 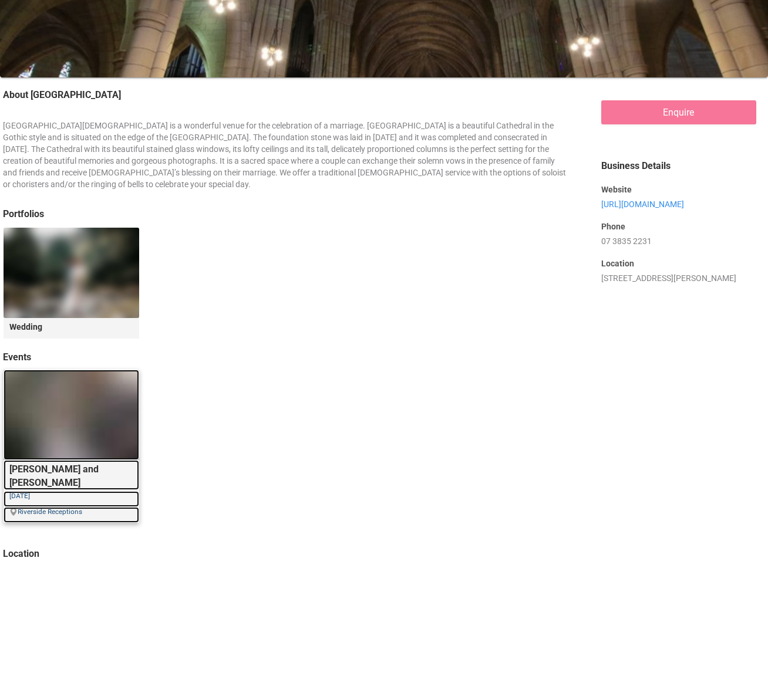 I want to click on legend: Business Details, so click(x=679, y=166).